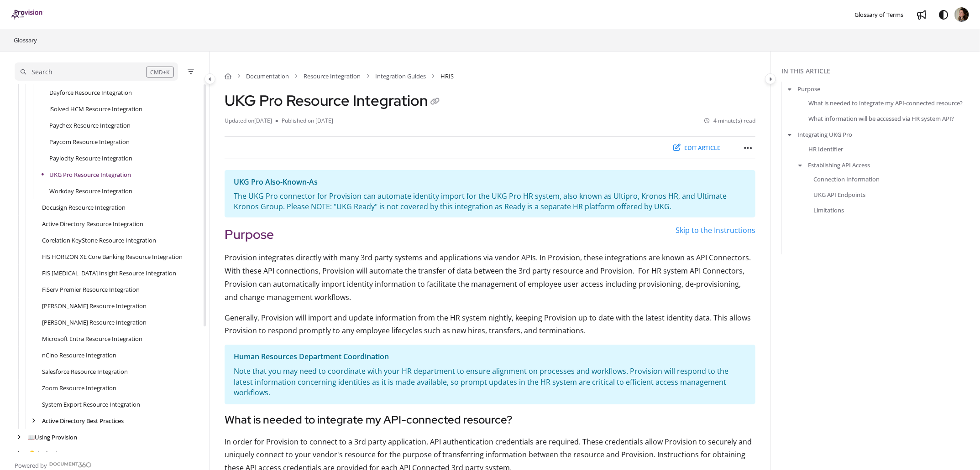  Describe the element at coordinates (52, 465) in the screenshot. I see `a: Powered by Document360 - opens in a new tab` at that location.